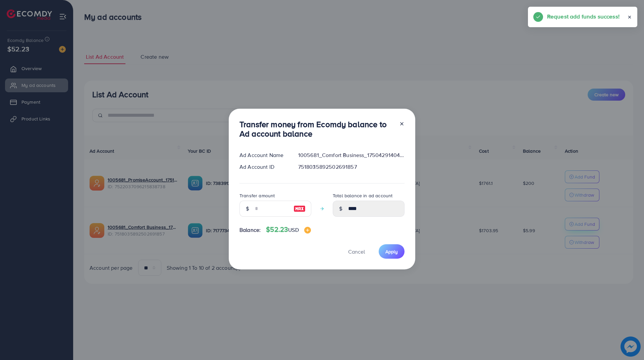 This screenshot has width=644, height=360. What do you see at coordinates (263, 155) in the screenshot?
I see `div: Ad Account Name` at bounding box center [263, 155].